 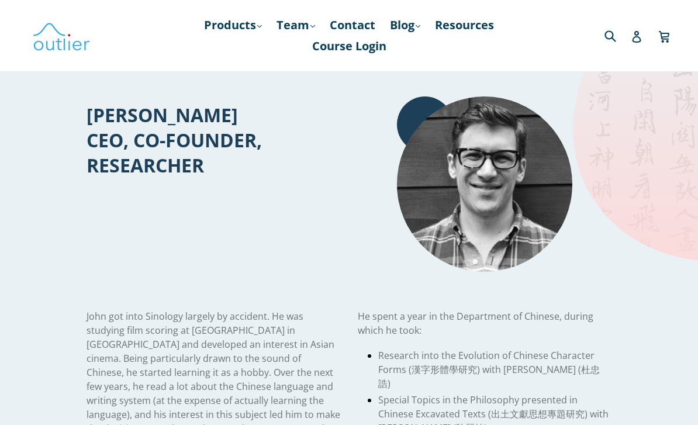 What do you see at coordinates (405, 25) in the screenshot?
I see `a: Blog` at bounding box center [405, 25].